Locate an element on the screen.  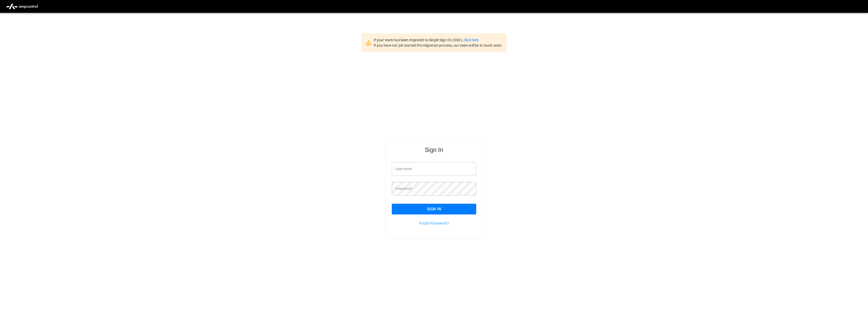
span: If your team has been migrated to Single Sign On (SSO), is located at coordinates (419, 40).